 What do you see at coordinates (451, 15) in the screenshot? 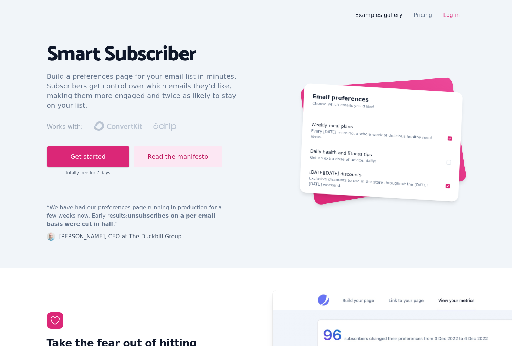
I see `a: Log in` at bounding box center [451, 15].